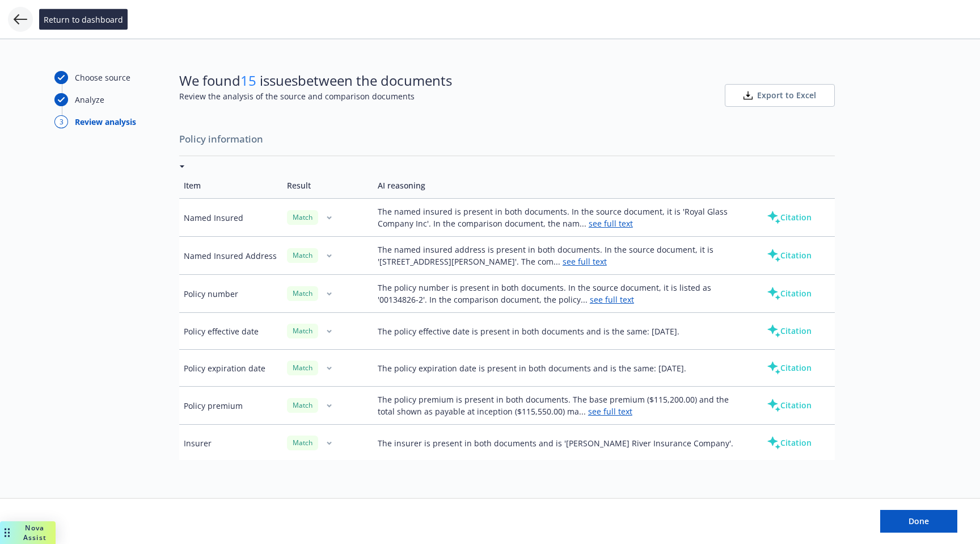 The height and width of the screenshot is (544, 980). Describe the element at coordinates (919, 521) in the screenshot. I see `button: Done` at that location.